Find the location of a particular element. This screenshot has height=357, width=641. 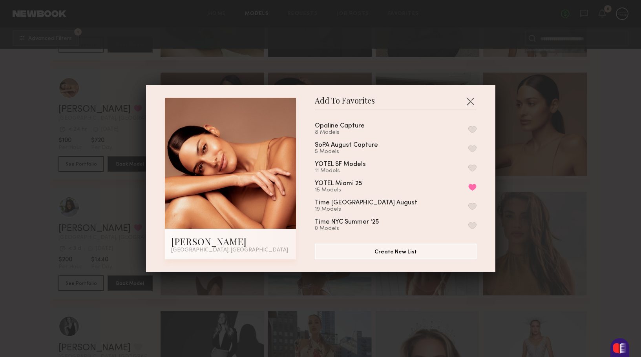

div: 0 Models is located at coordinates (356, 229).